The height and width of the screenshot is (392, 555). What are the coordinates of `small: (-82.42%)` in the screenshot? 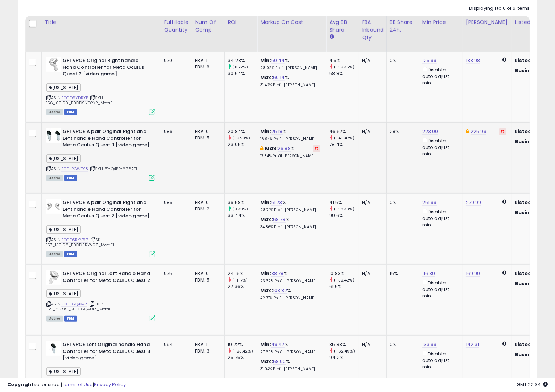 It's located at (344, 280).